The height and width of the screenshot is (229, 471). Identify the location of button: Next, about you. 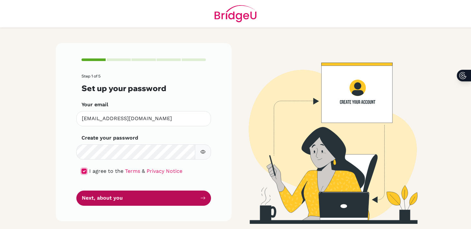
(144, 198).